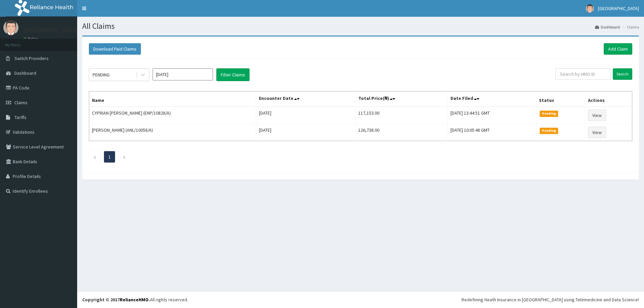 The width and height of the screenshot is (644, 308). I want to click on a: Add Claim, so click(618, 49).